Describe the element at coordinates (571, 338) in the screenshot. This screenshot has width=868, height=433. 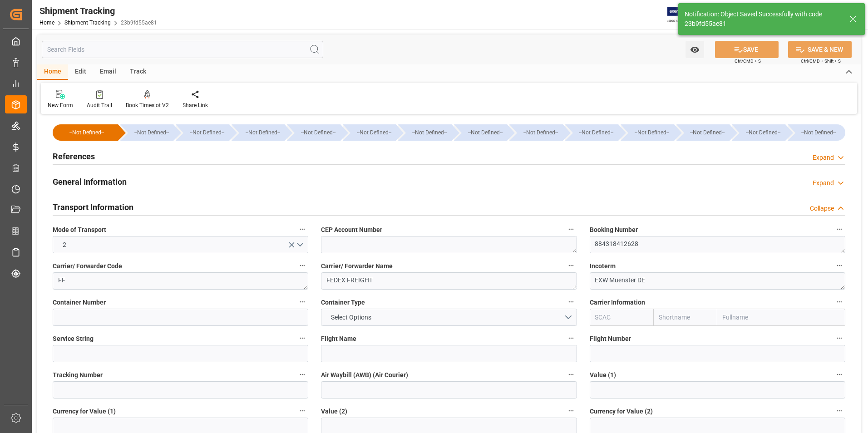
I see `button: Flight Name` at that location.